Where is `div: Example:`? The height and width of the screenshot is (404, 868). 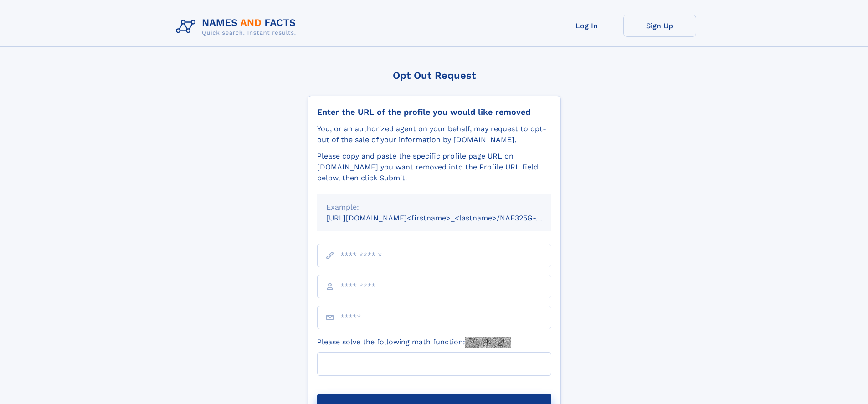 div: Example: is located at coordinates (434, 207).